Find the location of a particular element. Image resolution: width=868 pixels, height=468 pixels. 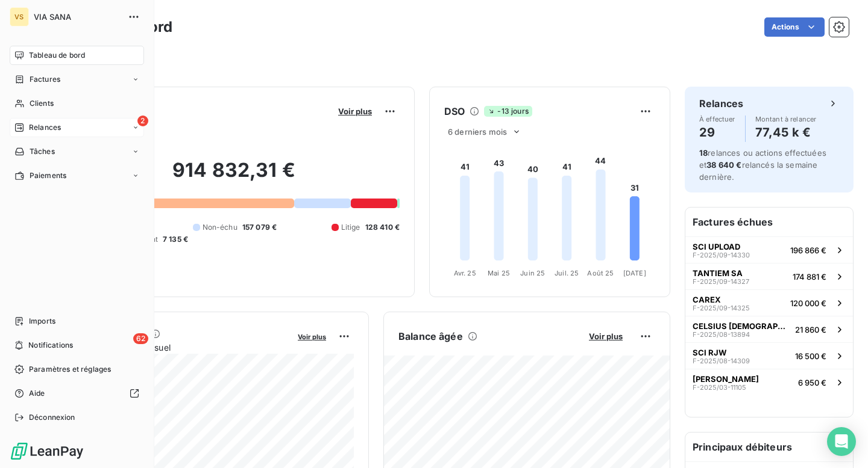

span: 196 866 € is located at coordinates (808, 250).